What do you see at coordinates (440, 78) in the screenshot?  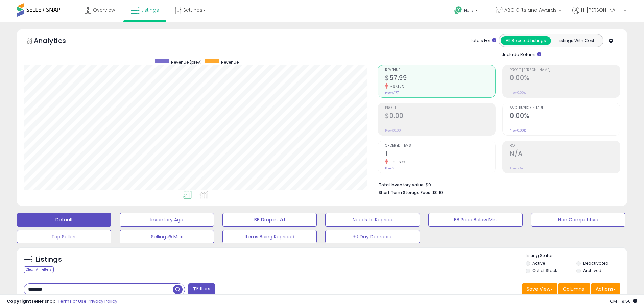 I see `h2: $57.99` at bounding box center [440, 78].